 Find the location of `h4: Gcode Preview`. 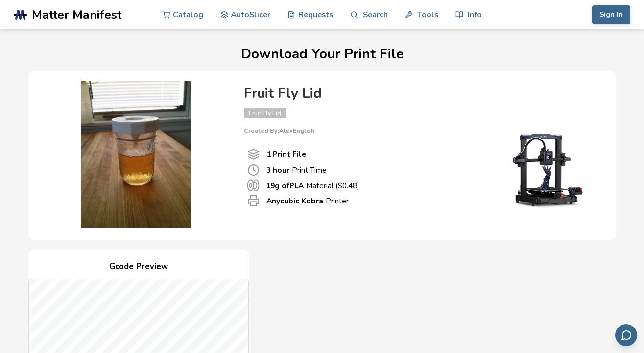

h4: Gcode Preview is located at coordinates (139, 267).